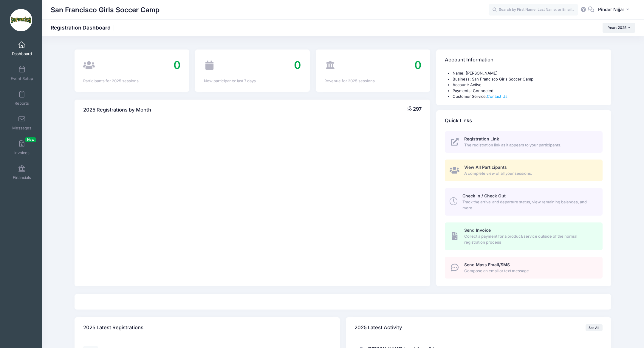  What do you see at coordinates (22, 153) in the screenshot?
I see `span: Invoices` at bounding box center [22, 153].